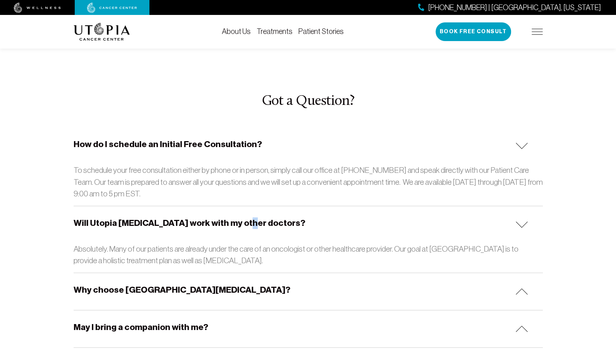  What do you see at coordinates (236, 31) in the screenshot?
I see `a: About Us` at bounding box center [236, 31].